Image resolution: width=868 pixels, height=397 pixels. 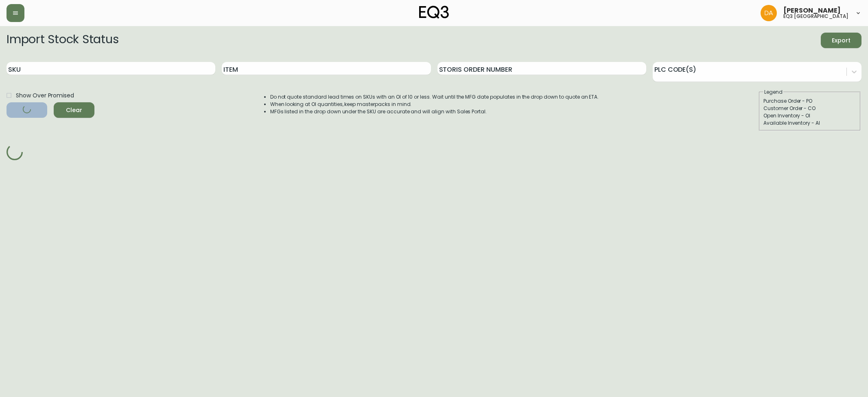 I want to click on h2: Import Stock Status, so click(x=63, y=40).